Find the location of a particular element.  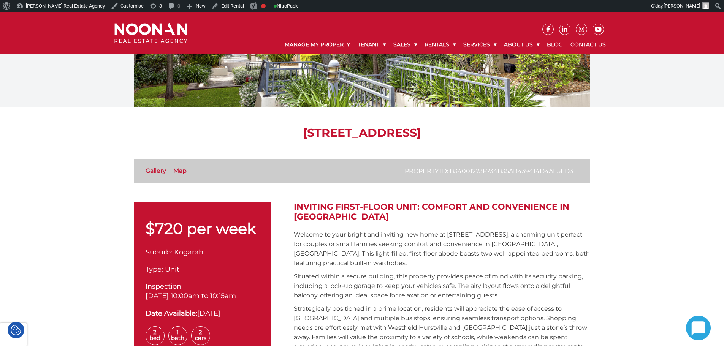

span: 1 Bath is located at coordinates (178, 336).